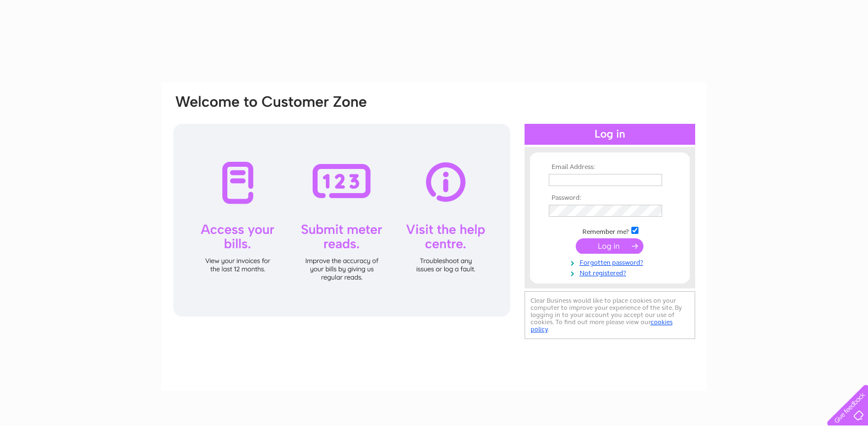 This screenshot has height=426, width=868. Describe the element at coordinates (611, 262) in the screenshot. I see `a: Forgotten password?` at that location.